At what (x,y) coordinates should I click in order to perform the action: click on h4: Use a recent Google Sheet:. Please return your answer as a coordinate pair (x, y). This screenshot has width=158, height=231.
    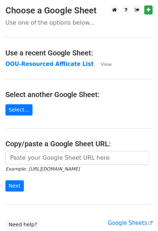
    Looking at the image, I should click on (79, 53).